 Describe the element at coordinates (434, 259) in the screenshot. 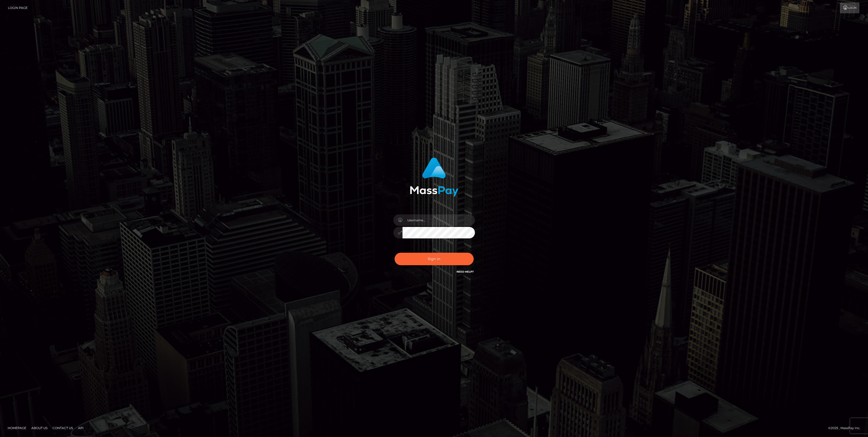

I see `button: Sign in` at that location.